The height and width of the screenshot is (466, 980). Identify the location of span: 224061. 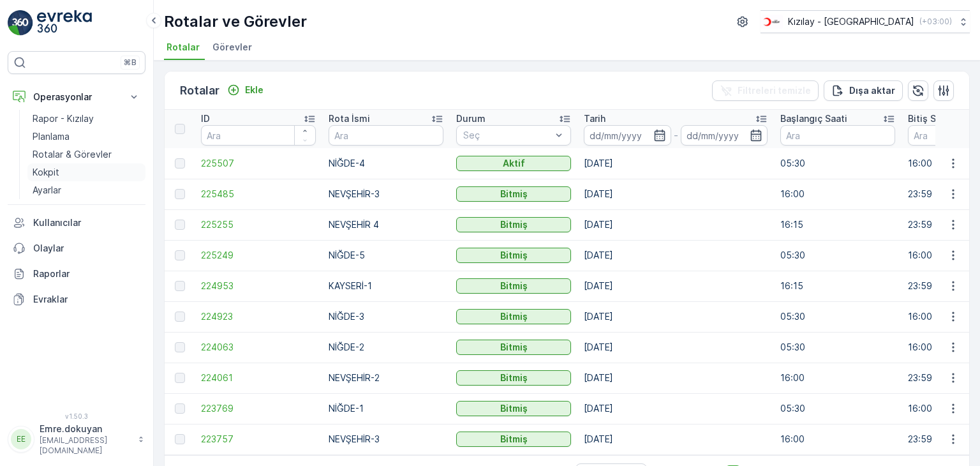
(259, 378).